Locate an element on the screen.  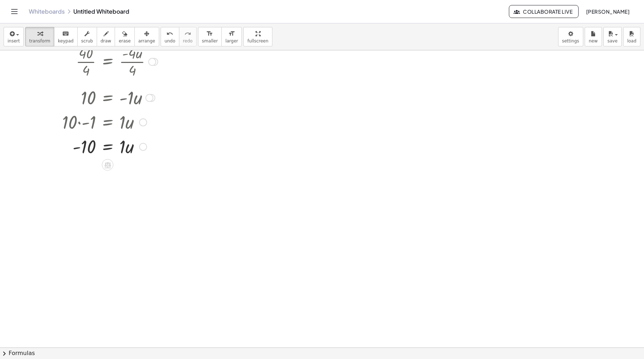
button: erase is located at coordinates (124, 37).